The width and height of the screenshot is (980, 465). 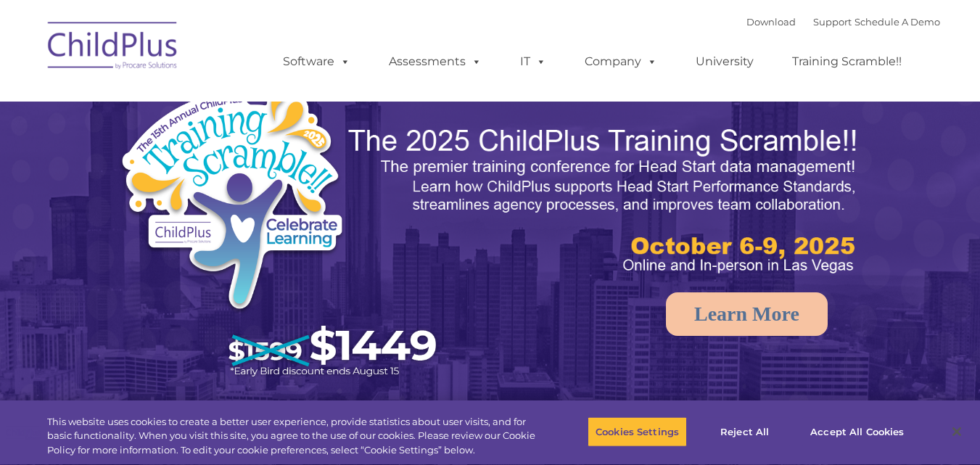 What do you see at coordinates (637, 431) in the screenshot?
I see `button: Cookies Settings` at bounding box center [637, 431].